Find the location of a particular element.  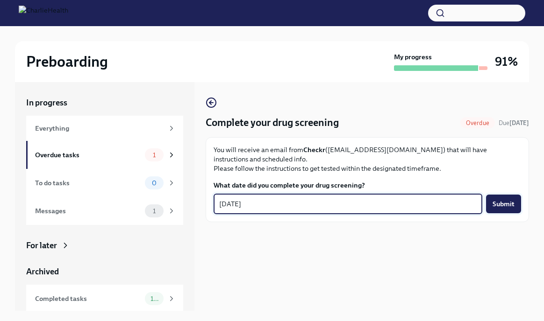

strong: Checkr is located at coordinates (314, 150).